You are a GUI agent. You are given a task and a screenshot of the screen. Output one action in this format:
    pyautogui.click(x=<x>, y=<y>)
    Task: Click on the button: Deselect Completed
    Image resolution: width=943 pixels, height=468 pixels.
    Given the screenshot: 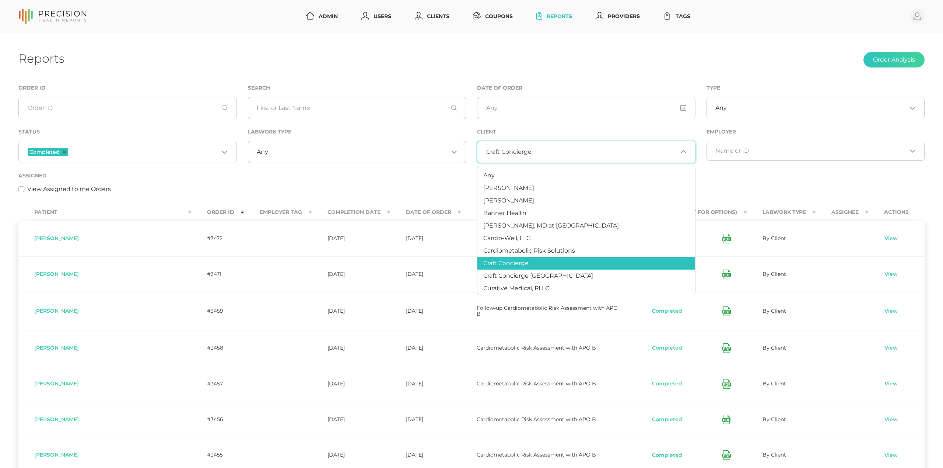 What is the action you would take?
    pyautogui.click(x=64, y=152)
    